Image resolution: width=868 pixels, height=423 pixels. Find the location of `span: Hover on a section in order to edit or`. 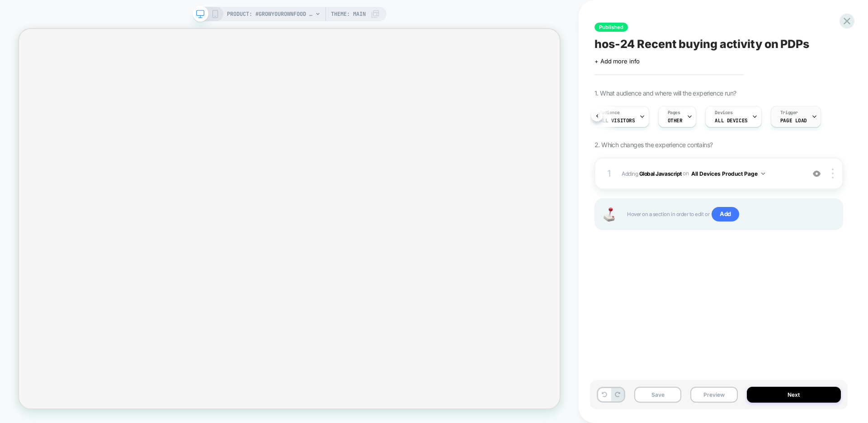

span: Hover on a section in order to edit or is located at coordinates (730, 214).